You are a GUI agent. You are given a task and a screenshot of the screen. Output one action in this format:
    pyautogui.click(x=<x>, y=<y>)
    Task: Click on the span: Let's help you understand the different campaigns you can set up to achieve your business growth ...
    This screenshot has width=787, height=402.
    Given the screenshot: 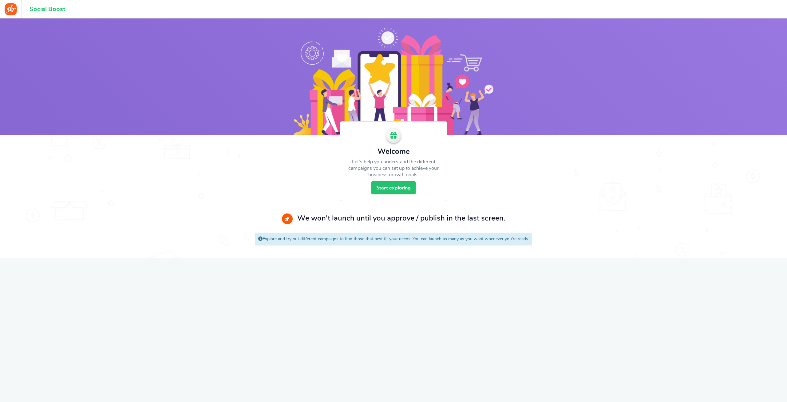 What is the action you would take?
    pyautogui.click(x=394, y=168)
    